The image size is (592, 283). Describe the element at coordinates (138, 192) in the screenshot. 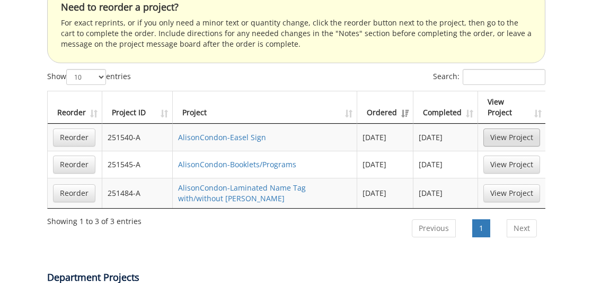

I see `td: 251484-A` at that location.